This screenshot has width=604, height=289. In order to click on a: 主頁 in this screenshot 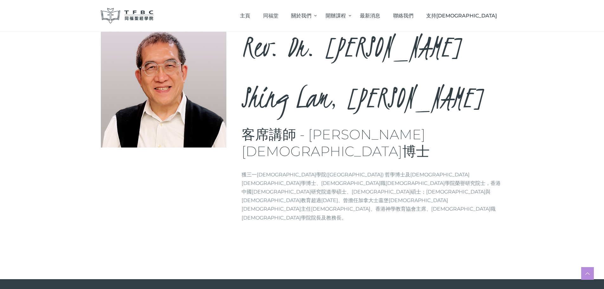, I will do `click(245, 16)`.